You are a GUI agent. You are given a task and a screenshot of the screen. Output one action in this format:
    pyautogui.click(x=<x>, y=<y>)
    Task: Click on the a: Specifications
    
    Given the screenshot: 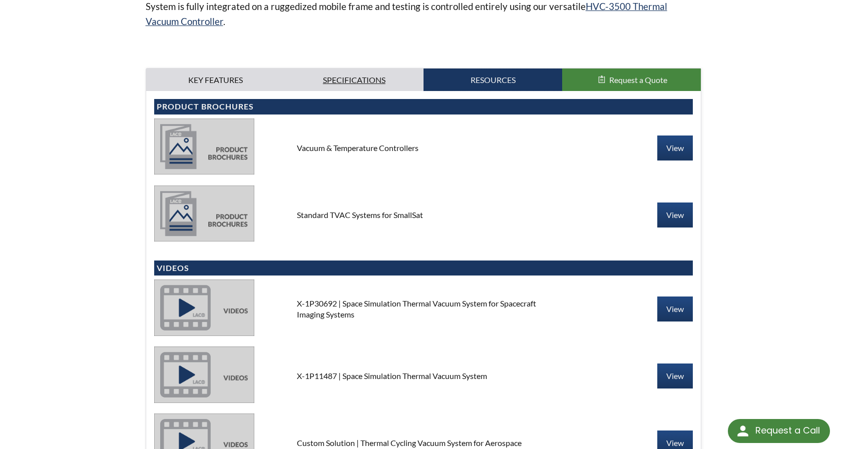 What is the action you would take?
    pyautogui.click(x=354, y=80)
    